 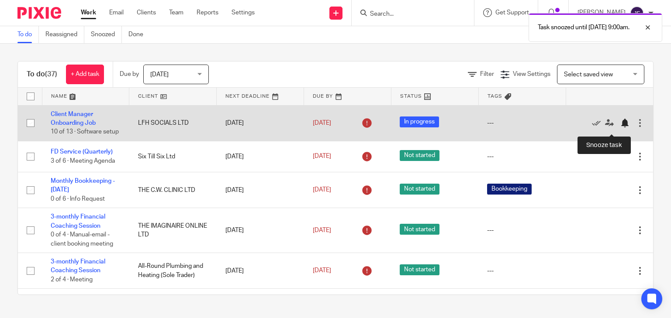 What do you see at coordinates (78, 199) in the screenshot?
I see `span: 0 of 6 · Info Request` at bounding box center [78, 199].